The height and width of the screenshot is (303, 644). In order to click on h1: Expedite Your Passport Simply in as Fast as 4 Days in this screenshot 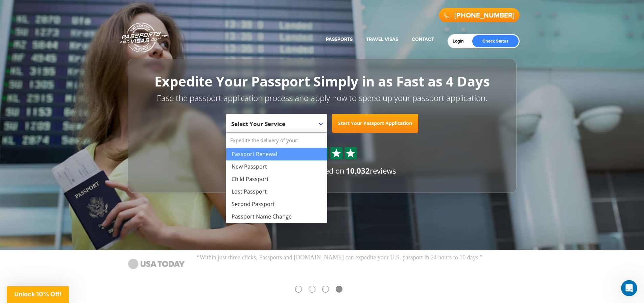, I will do `click(322, 82)`.